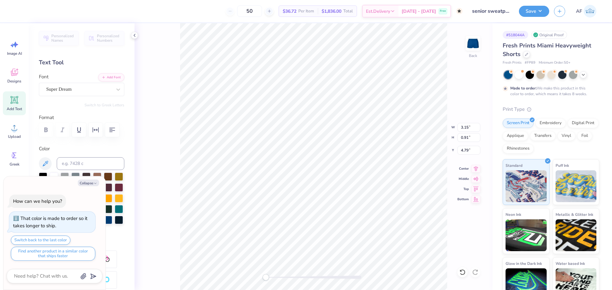 The width and height of the screenshot is (612, 290). What do you see at coordinates (576, 186) in the screenshot?
I see `img: Puff Ink` at bounding box center [576, 186].